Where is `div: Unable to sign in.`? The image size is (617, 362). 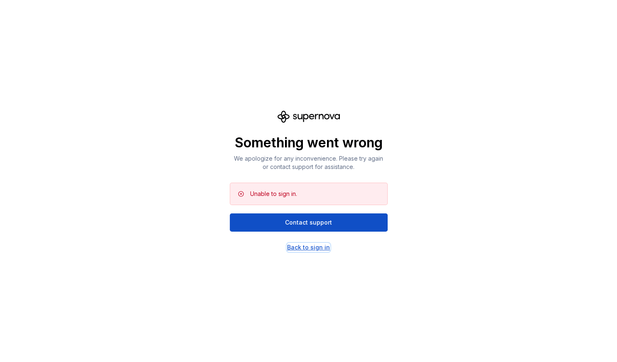 div: Unable to sign in. is located at coordinates (273, 194).